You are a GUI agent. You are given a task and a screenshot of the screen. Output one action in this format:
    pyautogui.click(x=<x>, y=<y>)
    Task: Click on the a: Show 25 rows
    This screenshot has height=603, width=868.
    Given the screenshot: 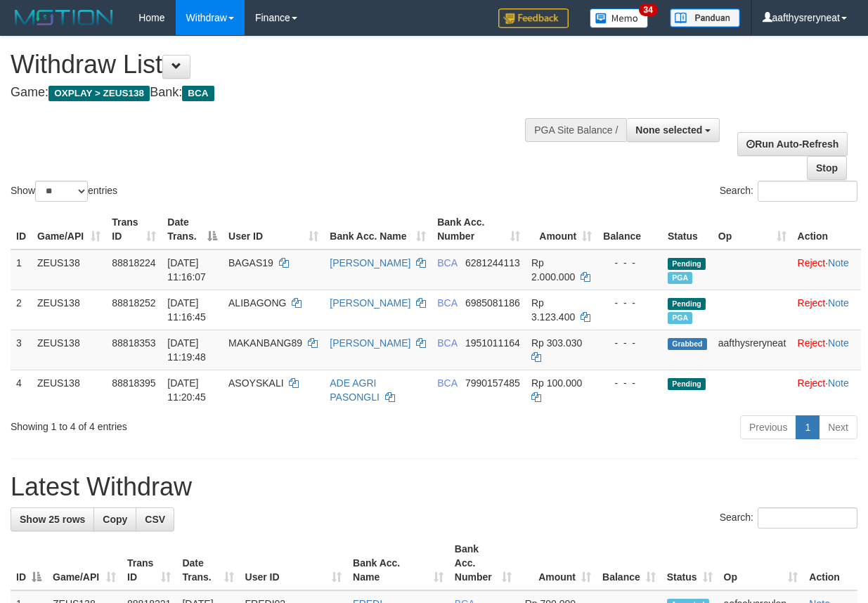 What is the action you would take?
    pyautogui.click(x=52, y=519)
    